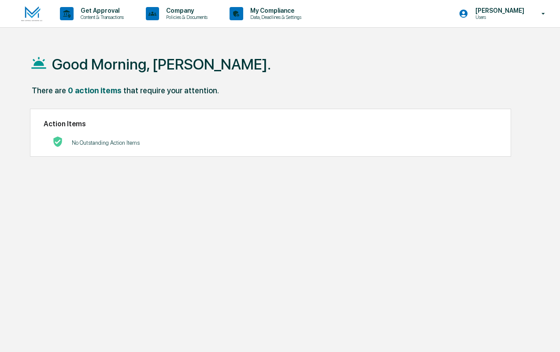 The image size is (560, 352). What do you see at coordinates (101, 11) in the screenshot?
I see `p: Get Approval` at bounding box center [101, 11].